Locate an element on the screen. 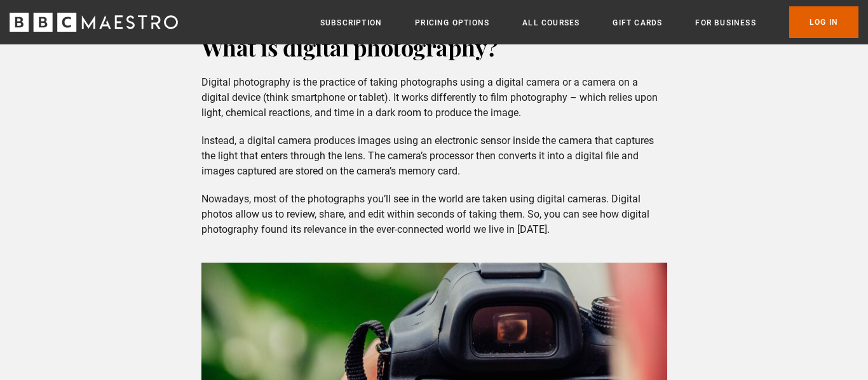 This screenshot has height=380, width=868. a: Log In is located at coordinates (823, 23).